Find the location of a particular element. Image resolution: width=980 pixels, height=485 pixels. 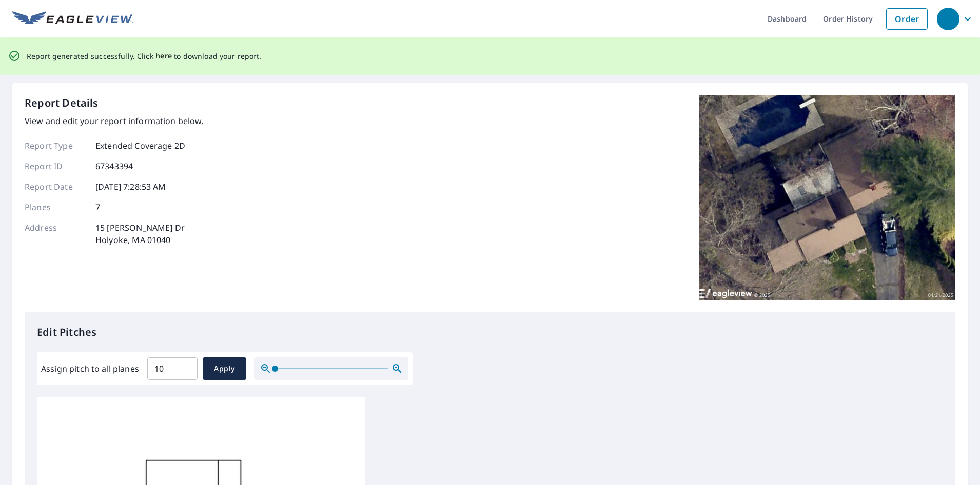

p: Address is located at coordinates (55, 234).